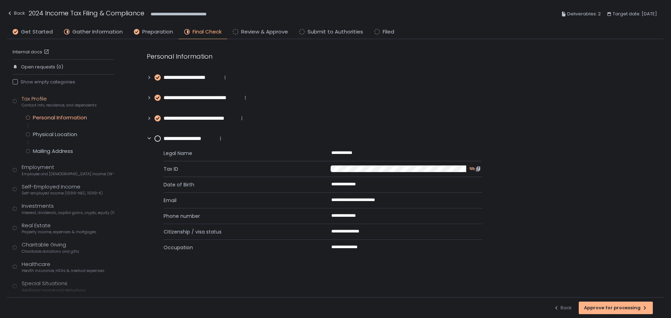  What do you see at coordinates (59, 105) in the screenshot?
I see `span: Contact info, residence, and dependents` at bounding box center [59, 105].